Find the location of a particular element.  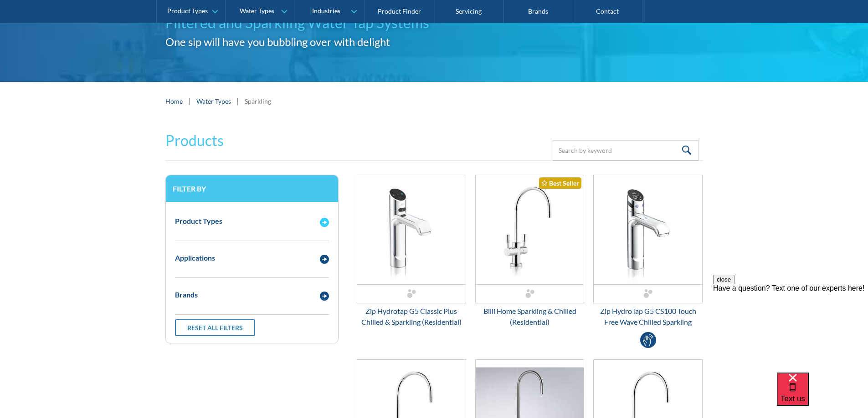

div: Sparkling is located at coordinates (258, 101).